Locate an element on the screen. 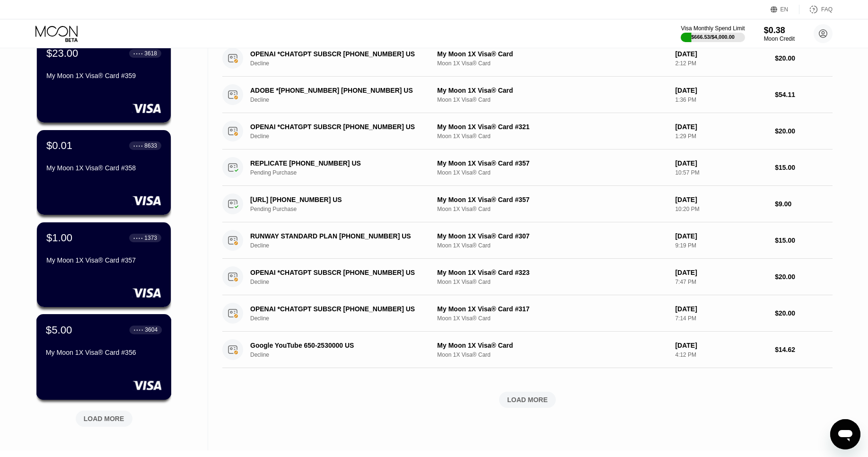 The height and width of the screenshot is (457, 868). div: $666.53 / $4,000.00 is located at coordinates (713, 37).